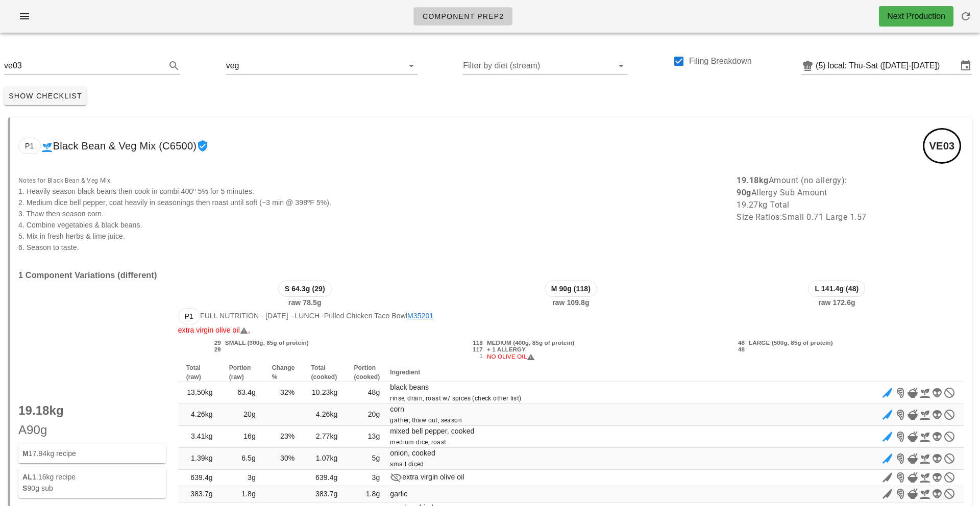  I want to click on th: Total (raw), so click(200, 372).